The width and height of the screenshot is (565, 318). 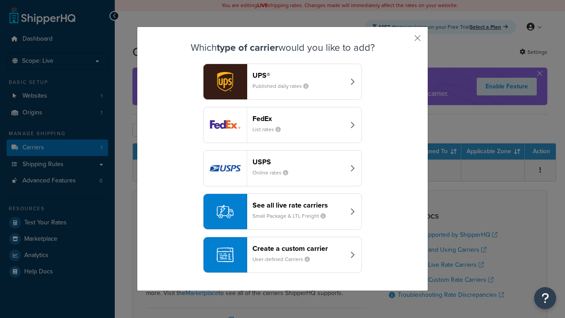 What do you see at coordinates (282, 211) in the screenshot?
I see `button: See all live rate carriersSmall Package & LTL Freight` at bounding box center [282, 211].